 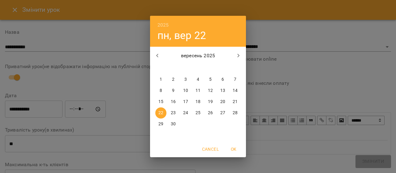 I want to click on button: 20, so click(x=223, y=102).